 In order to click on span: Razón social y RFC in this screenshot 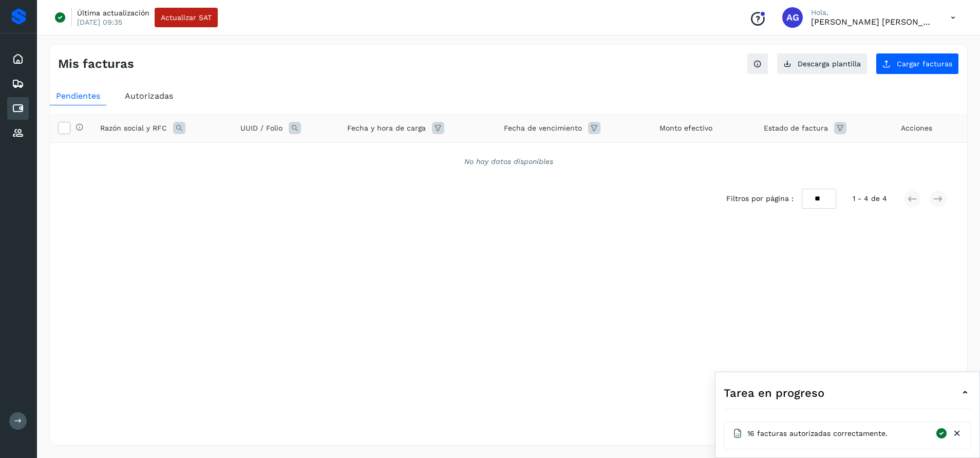, I will do `click(134, 128)`.